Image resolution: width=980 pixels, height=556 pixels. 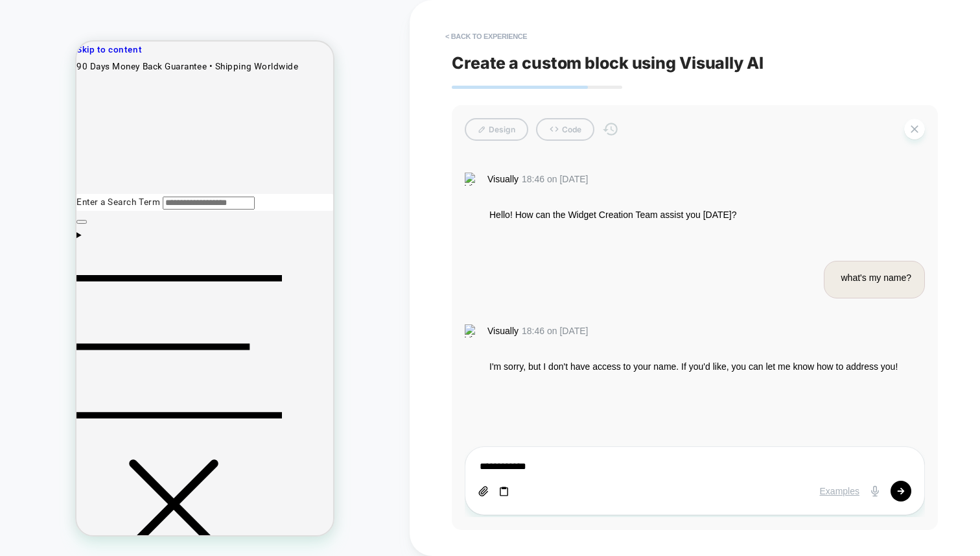 I want to click on button: < Back to experience, so click(x=486, y=36).